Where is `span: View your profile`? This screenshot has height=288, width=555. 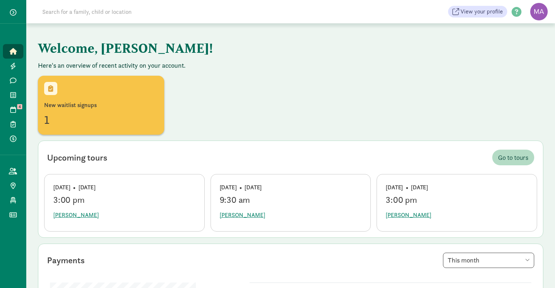
span: View your profile is located at coordinates (481, 12).